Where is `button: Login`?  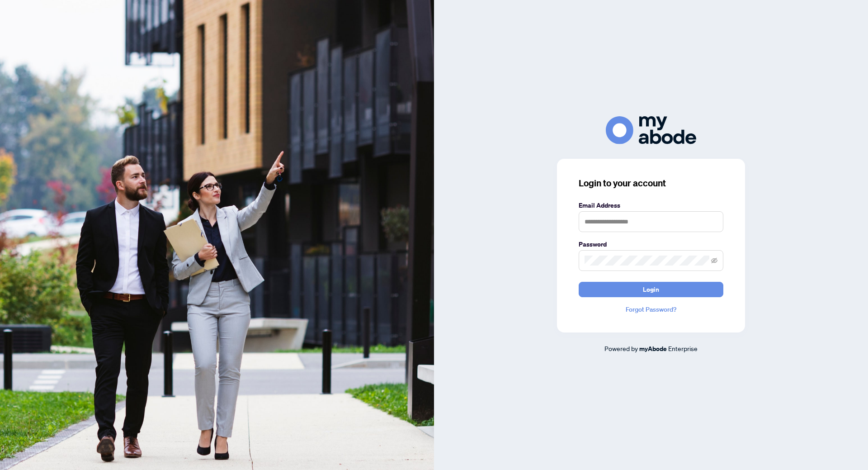 button: Login is located at coordinates (651, 290).